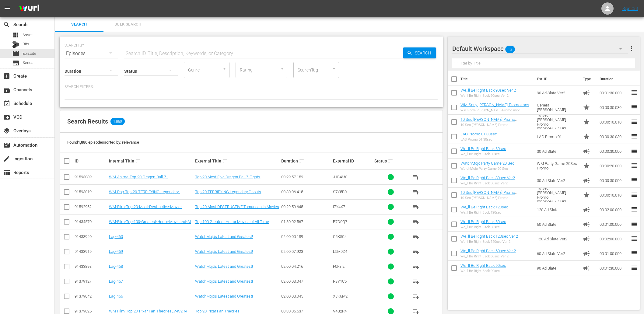  What do you see at coordinates (390, 161) in the screenshot?
I see `div: Status` at bounding box center [390, 161].